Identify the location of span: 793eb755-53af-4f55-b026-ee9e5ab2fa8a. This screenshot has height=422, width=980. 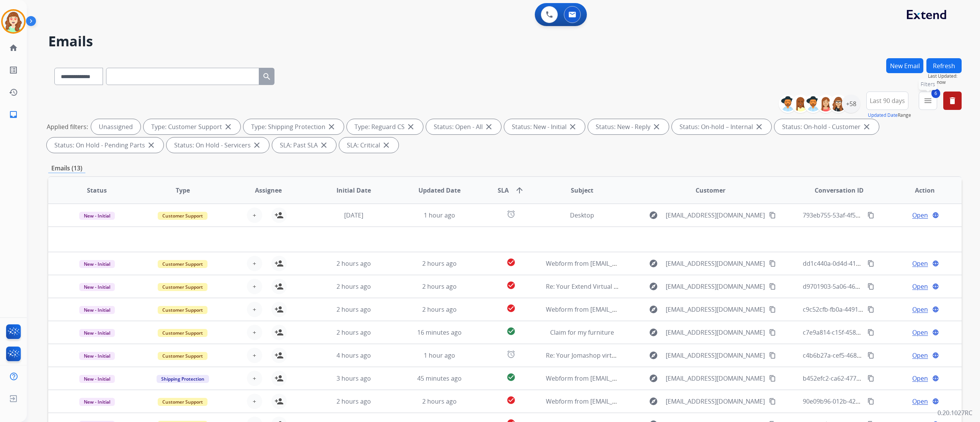
(859, 215).